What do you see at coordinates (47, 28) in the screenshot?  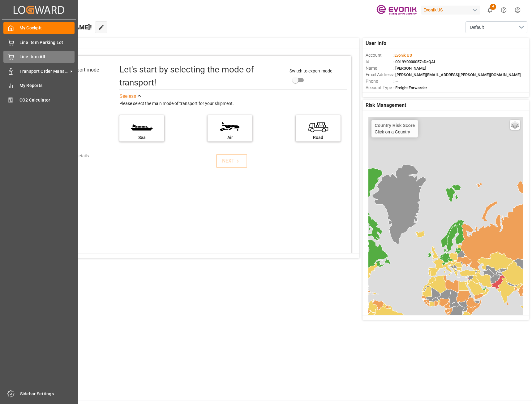 I see `span: My Cockpit` at bounding box center [47, 28].